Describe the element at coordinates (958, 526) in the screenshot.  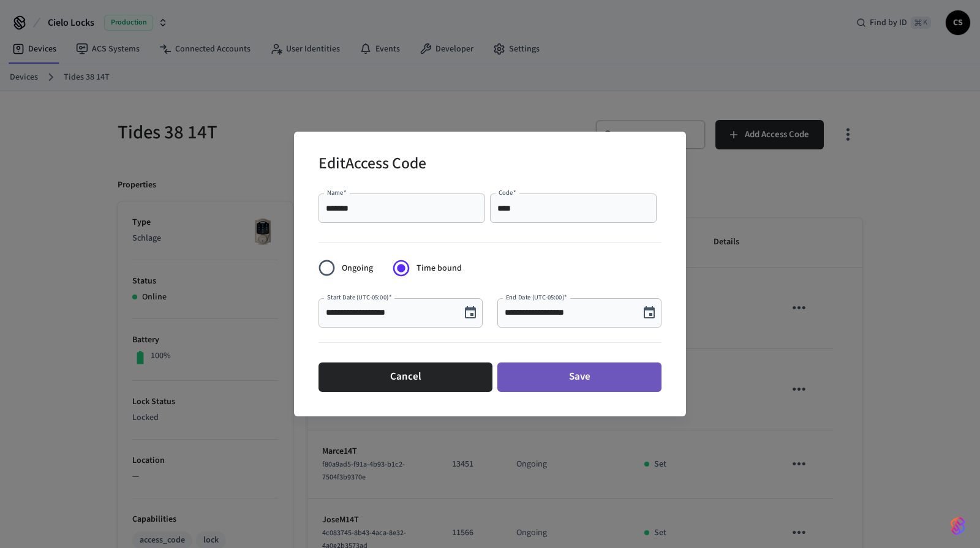
I see `img: SeamLogoGradient.69752ec5.svg` at that location.